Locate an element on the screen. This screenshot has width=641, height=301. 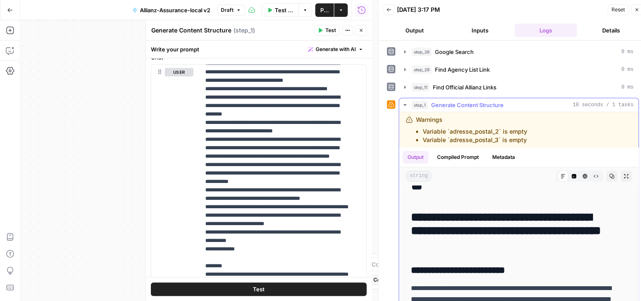
button: Reset is located at coordinates (618, 10).